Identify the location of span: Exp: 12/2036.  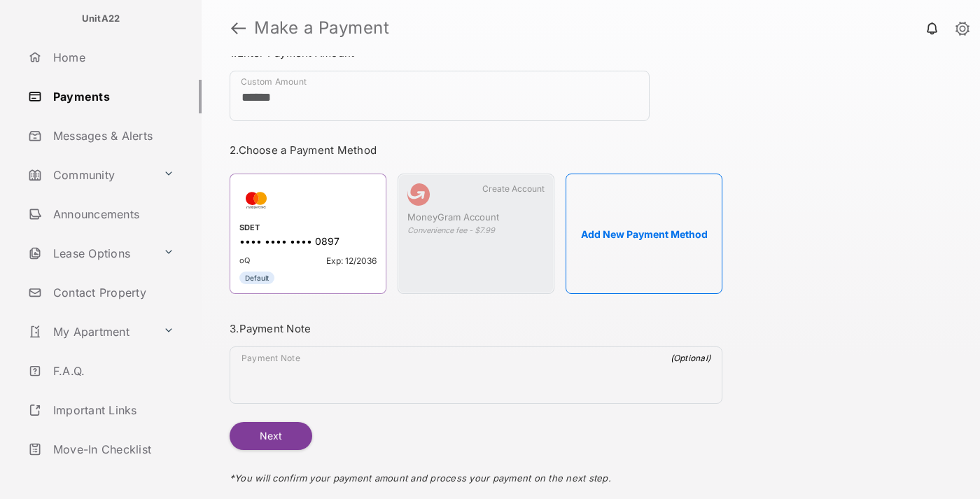
(352, 260).